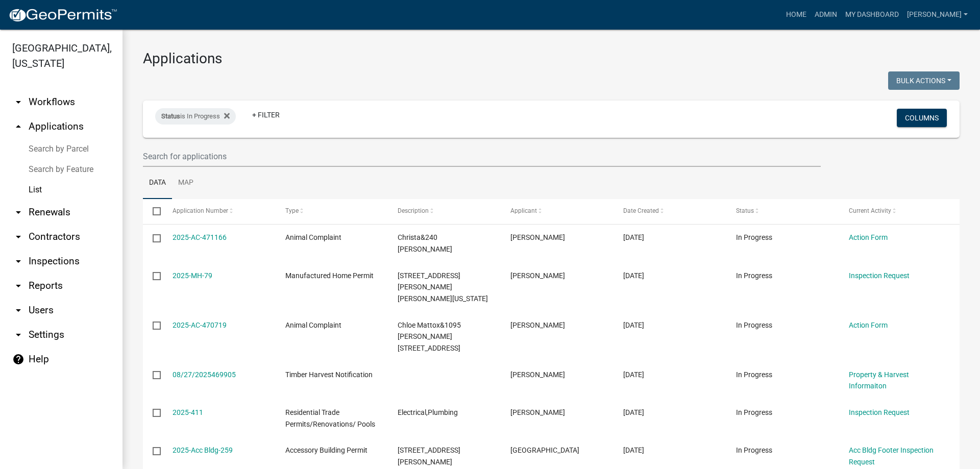 The image size is (980, 469). I want to click on a: 2025-MH-79, so click(192, 276).